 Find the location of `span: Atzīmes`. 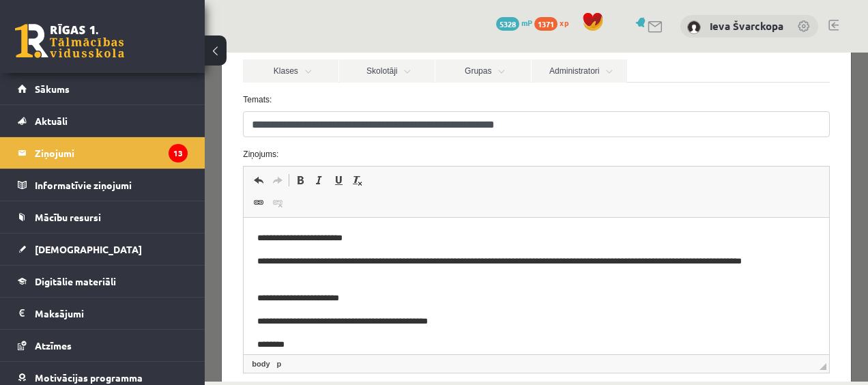

span: Atzīmes is located at coordinates (53, 345).